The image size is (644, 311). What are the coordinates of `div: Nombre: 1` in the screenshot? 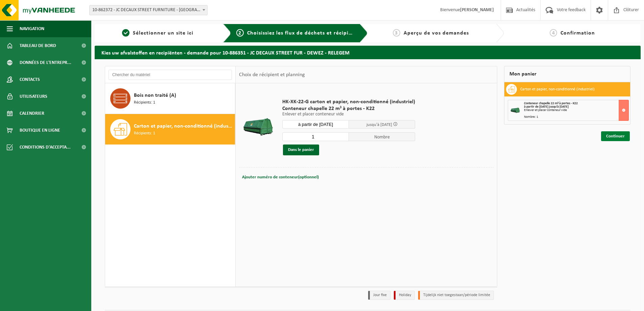 It's located at (576, 117).